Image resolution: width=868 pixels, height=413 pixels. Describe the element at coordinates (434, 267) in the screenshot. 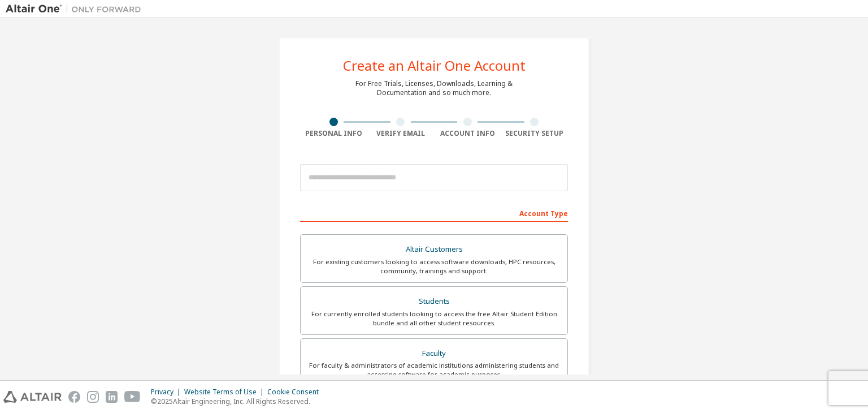

I see `div: For existing customers looking to access software downloads, HPC resources, community, trainings ...` at that location.